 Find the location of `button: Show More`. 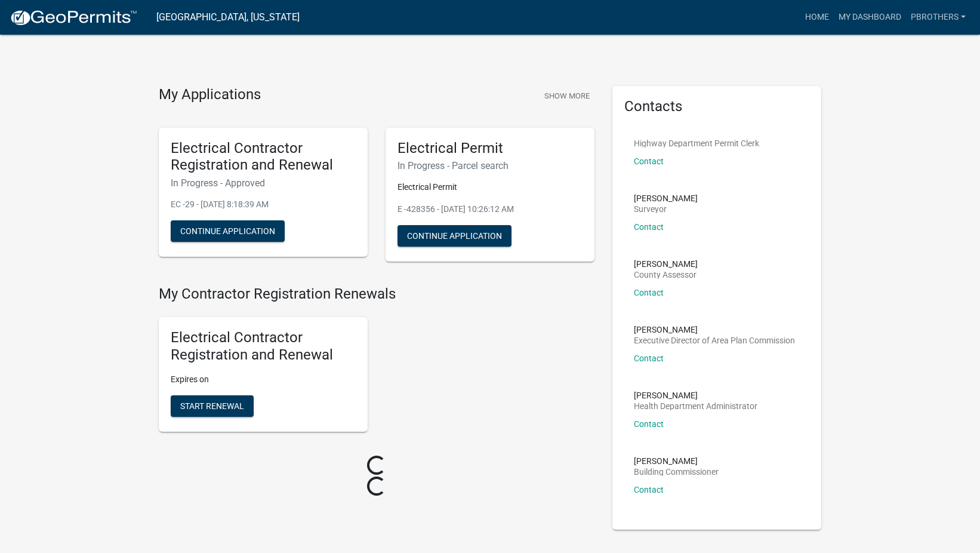

button: Show More is located at coordinates (567, 96).